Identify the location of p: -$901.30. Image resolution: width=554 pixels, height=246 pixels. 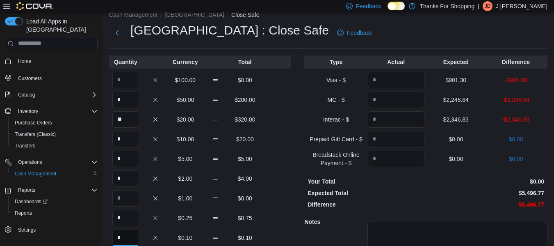
(516, 80).